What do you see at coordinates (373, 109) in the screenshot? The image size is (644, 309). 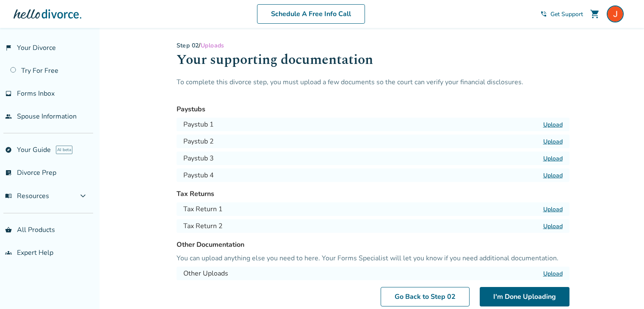 I see `h3: Paystubs` at bounding box center [373, 109].